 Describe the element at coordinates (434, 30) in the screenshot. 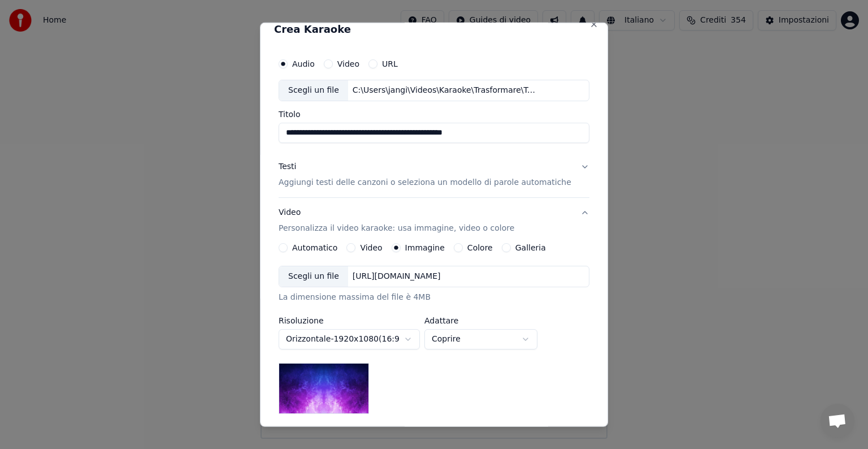

I see `h2: Crea Karaoke` at that location.